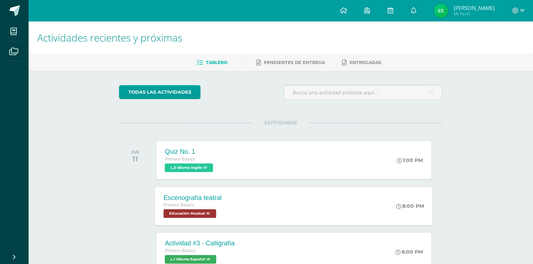 The image size is (533, 264). What do you see at coordinates (366, 62) in the screenshot?
I see `span: Entregadas` at bounding box center [366, 62].